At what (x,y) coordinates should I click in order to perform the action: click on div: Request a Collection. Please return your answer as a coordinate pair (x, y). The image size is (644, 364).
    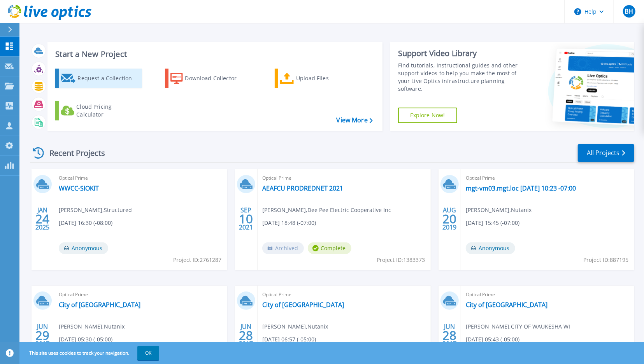
    Looking at the image, I should click on (109, 79).